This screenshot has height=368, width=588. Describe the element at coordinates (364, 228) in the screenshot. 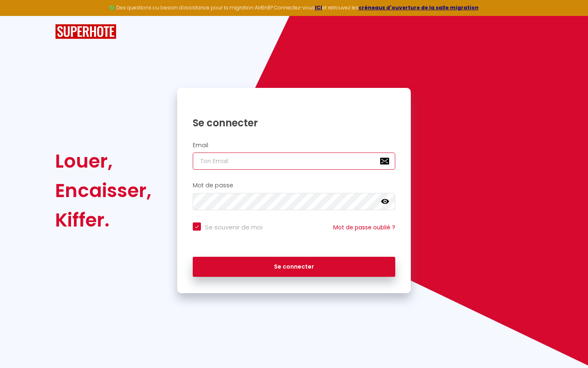

I see `a: Mot de passe oublié ?` at that location.